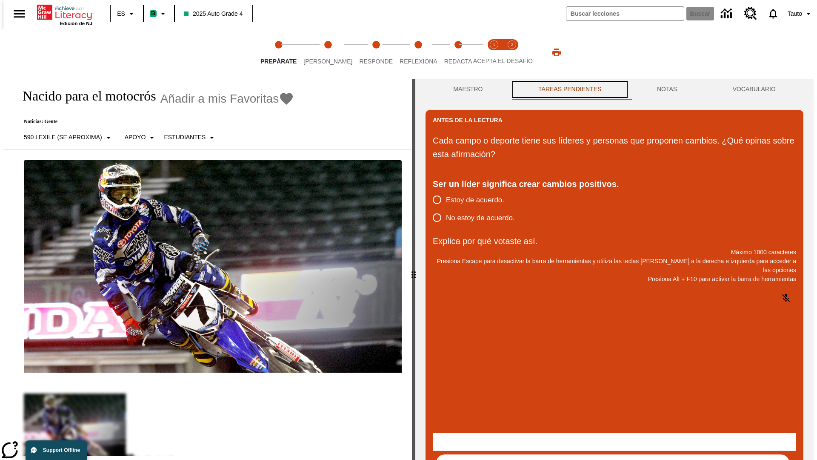 The image size is (817, 460). What do you see at coordinates (615, 147) in the screenshot?
I see `p: Cada campo o deporte tiene sus líderes y personas que proponen cambios. ¿Qué opinas sobre esta af...` at bounding box center [615, 147].